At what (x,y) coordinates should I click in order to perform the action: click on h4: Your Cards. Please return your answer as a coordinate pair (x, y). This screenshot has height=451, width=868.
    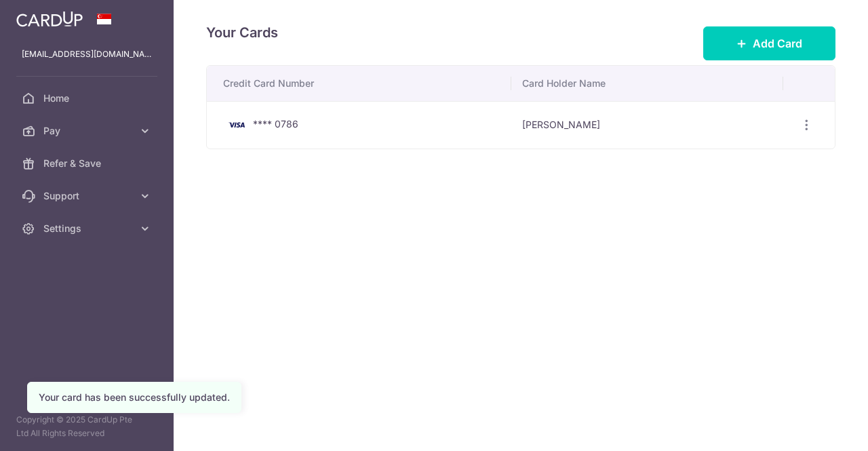
    Looking at the image, I should click on (242, 33).